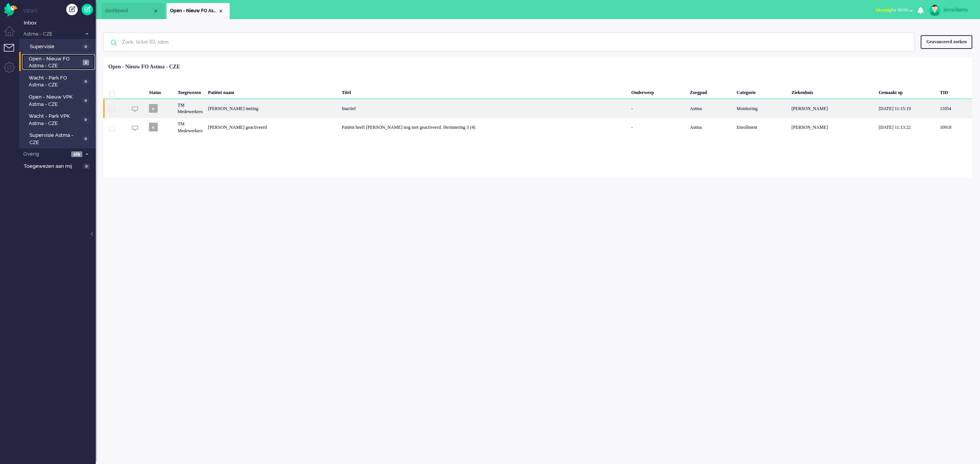  What do you see at coordinates (949, 10) in the screenshot?
I see `a: kimwillems` at bounding box center [949, 10].